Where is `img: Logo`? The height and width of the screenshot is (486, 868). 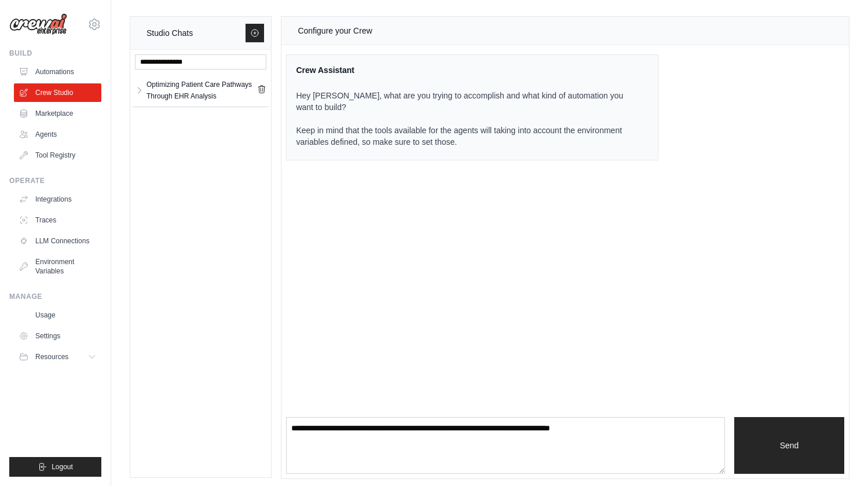 img: Logo is located at coordinates (38, 24).